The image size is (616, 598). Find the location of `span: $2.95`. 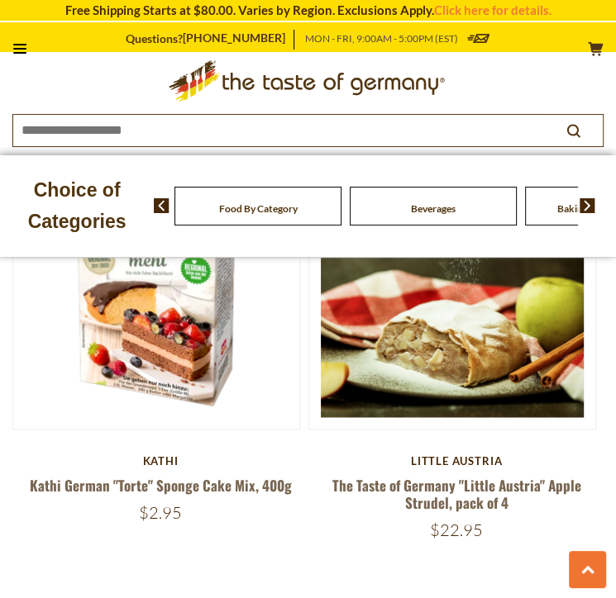

span: $2.95 is located at coordinates (160, 511).